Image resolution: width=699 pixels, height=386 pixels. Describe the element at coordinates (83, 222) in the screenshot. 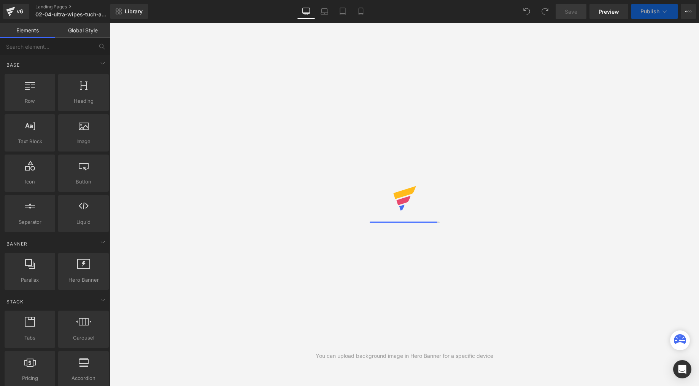

I see `span: Liquid` at that location.